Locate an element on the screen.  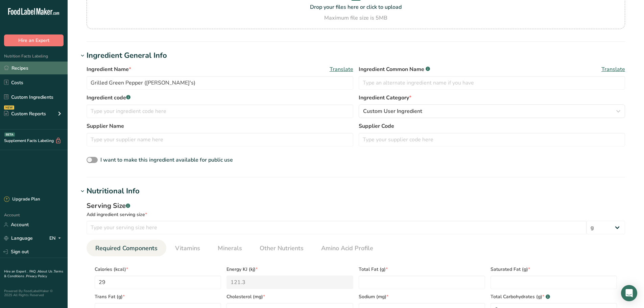
p: Drop your files here or click to upload is located at coordinates (355, 7).